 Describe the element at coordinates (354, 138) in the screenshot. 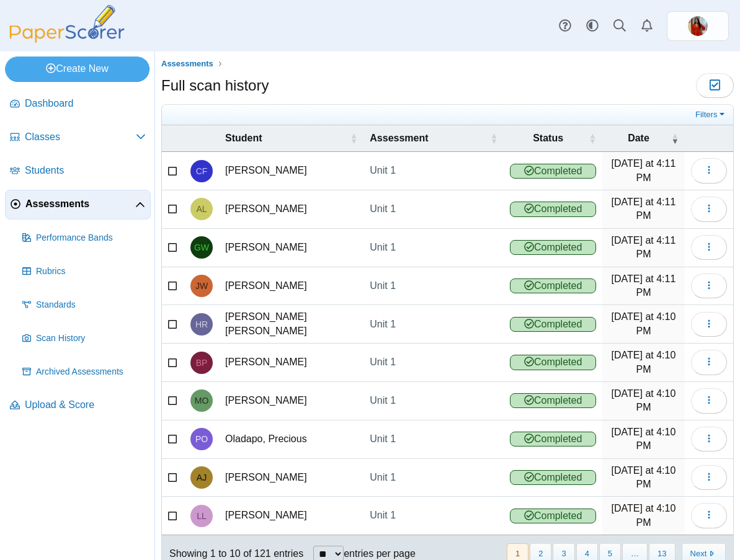

I see `span: Student : Activate to sort` at that location.